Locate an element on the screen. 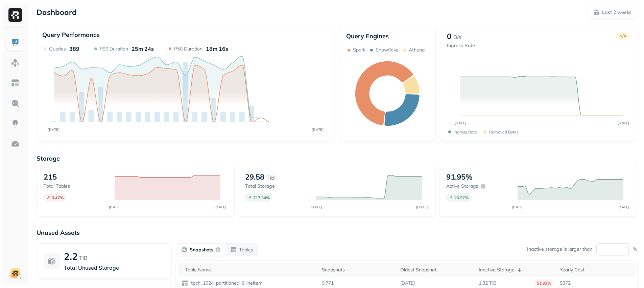 The image size is (644, 288). p: Removed bytes is located at coordinates (504, 132).